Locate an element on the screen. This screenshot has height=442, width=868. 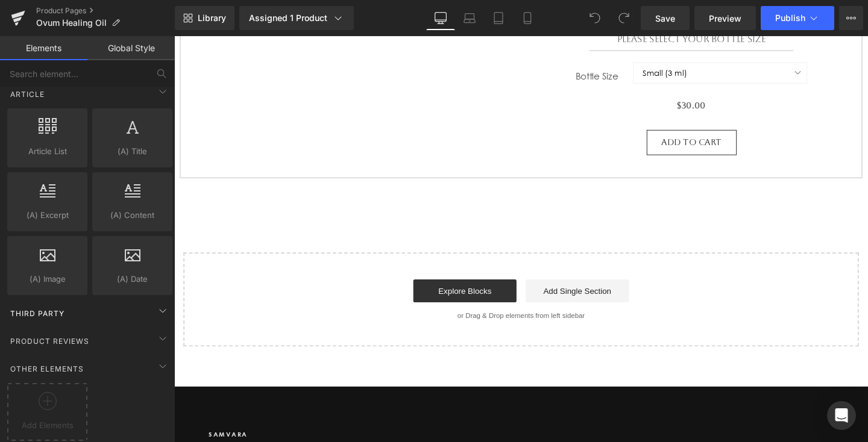
h5: SAMVARA is located at coordinates (196, 419).